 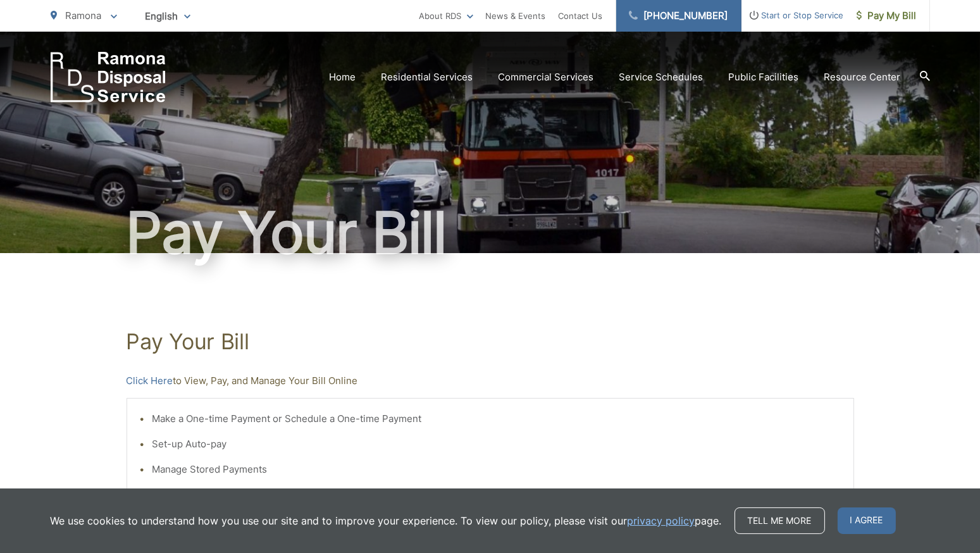 I want to click on a: News & Events, so click(x=516, y=16).